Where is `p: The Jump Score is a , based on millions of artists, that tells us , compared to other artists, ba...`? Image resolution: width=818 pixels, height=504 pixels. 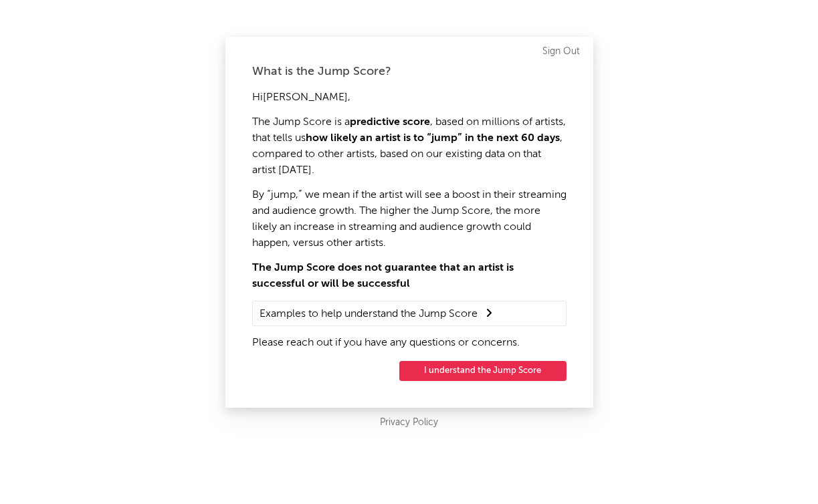
p: The Jump Score is a , based on millions of artists, that tells us , compared to other artists, ba... is located at coordinates (409, 147).